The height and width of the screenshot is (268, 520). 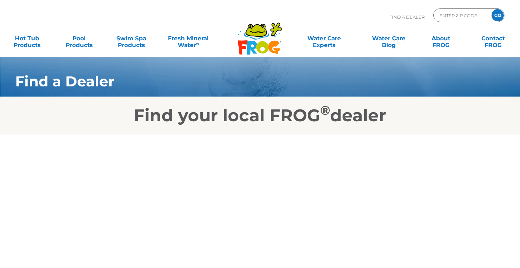 What do you see at coordinates (131, 38) in the screenshot?
I see `a: Swim SpaProducts` at bounding box center [131, 38].